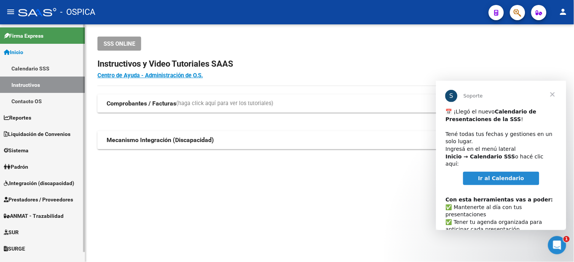 Image resolution: width=574 pixels, height=262 pixels. What do you see at coordinates (24, 36) in the screenshot?
I see `span: Firma Express` at bounding box center [24, 36].